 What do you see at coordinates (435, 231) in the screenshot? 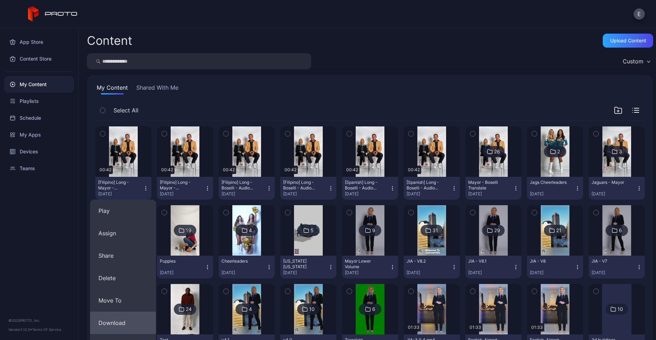
I see `div: 31` at bounding box center [435, 231].